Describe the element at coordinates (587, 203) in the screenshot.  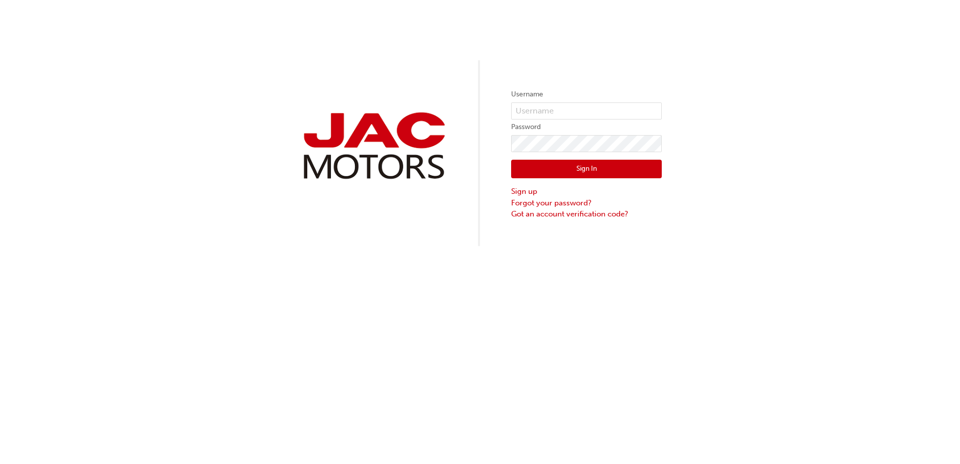
I see `a: Forgot your password?` at that location.